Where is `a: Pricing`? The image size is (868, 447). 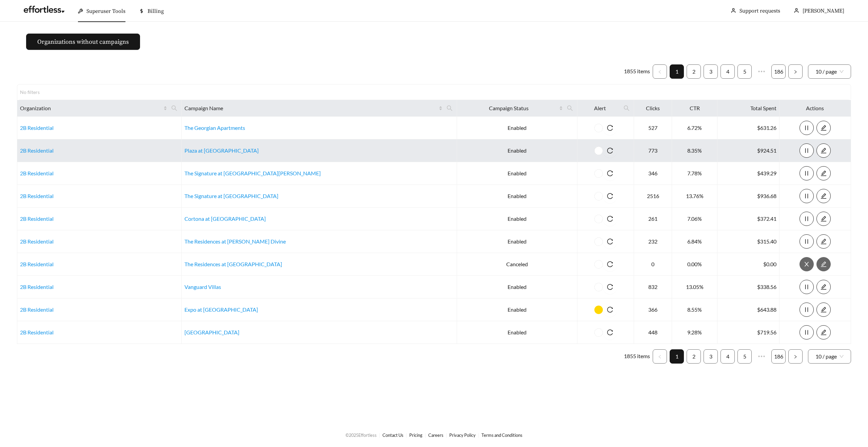
a: Pricing is located at coordinates (416, 435).